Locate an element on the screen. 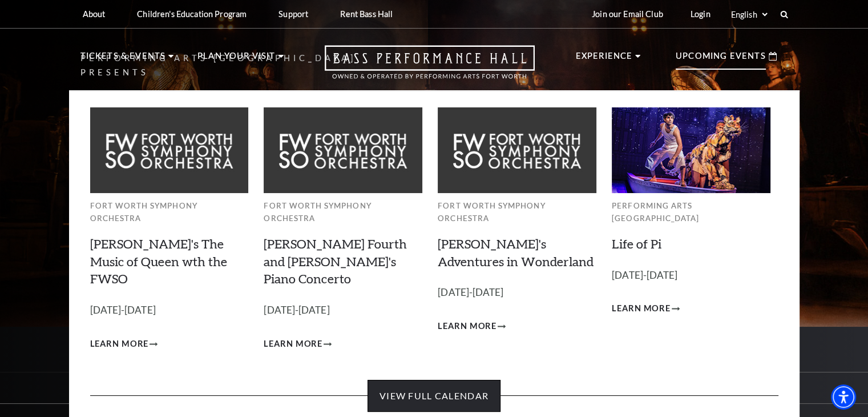 Image resolution: width=868 pixels, height=417 pixels. a: Learn More Alice's Adventures in Wonderland is located at coordinates (472, 326).